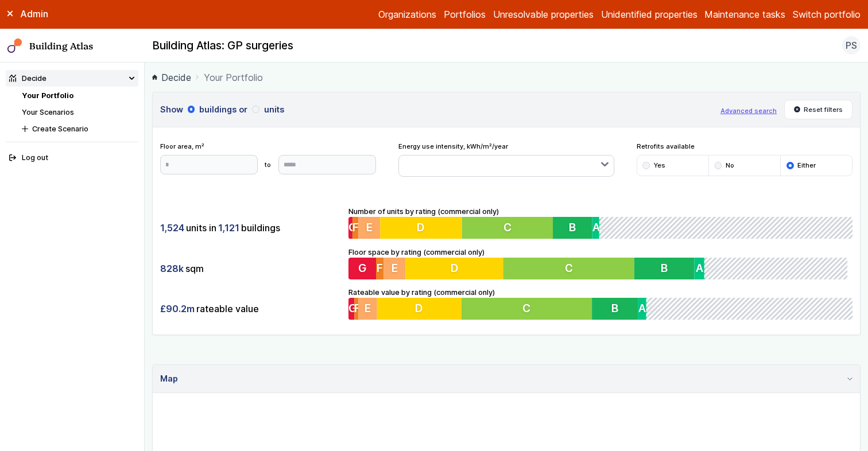 The width and height of the screenshot is (868, 451). What do you see at coordinates (251, 309) in the screenshot?
I see `div: rateable value` at bounding box center [251, 309].